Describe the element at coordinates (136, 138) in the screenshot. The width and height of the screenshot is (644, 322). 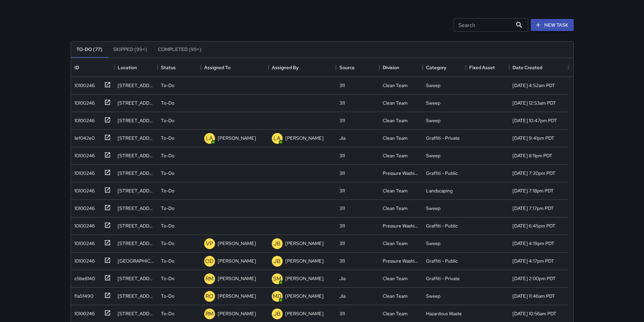
I see `div: 1586 Market Street` at that location.